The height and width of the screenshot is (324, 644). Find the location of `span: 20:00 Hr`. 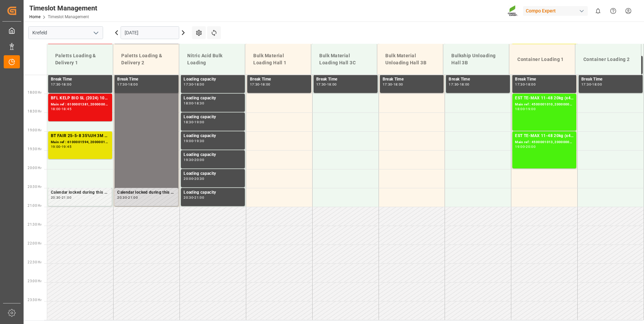

span: 20:00 Hr is located at coordinates (34, 168).